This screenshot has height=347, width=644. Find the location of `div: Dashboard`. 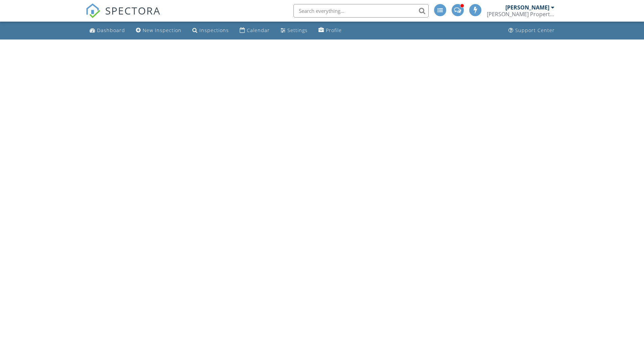

div: Dashboard is located at coordinates (111, 30).